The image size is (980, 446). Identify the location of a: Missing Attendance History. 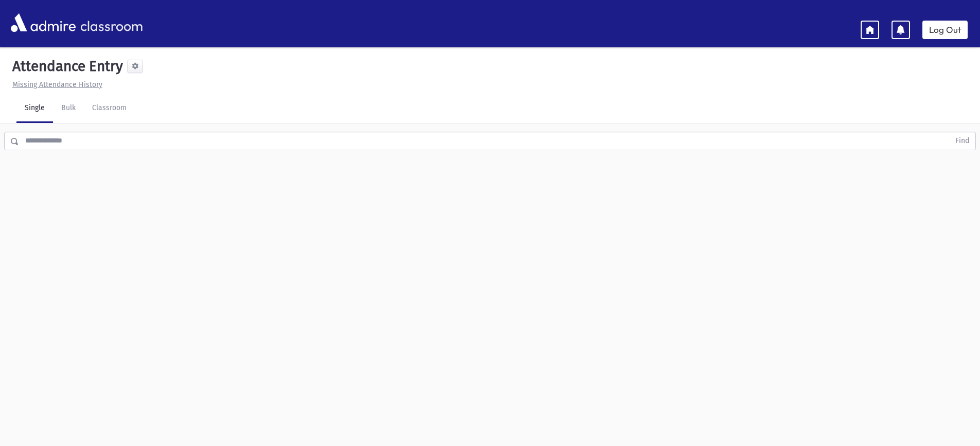
(55, 85).